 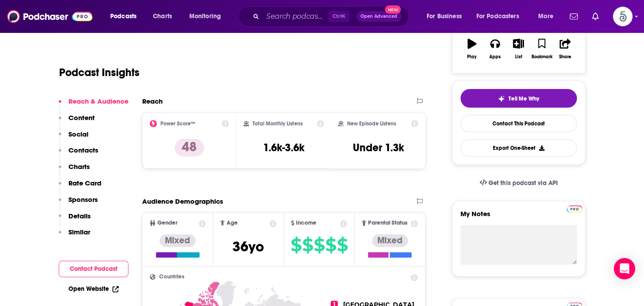 I want to click on h2: Reach, so click(x=153, y=101).